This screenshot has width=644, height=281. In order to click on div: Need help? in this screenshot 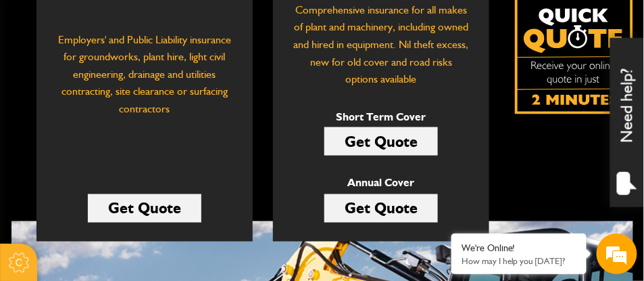, I will do `click(627, 122)`.